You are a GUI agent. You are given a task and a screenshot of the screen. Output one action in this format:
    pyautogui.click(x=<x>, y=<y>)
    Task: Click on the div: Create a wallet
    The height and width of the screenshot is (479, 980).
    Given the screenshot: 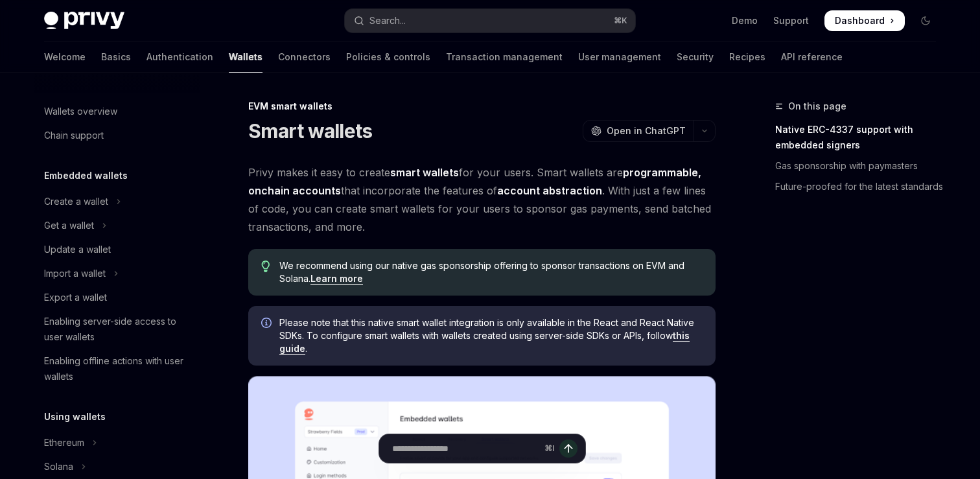 What is the action you would take?
    pyautogui.click(x=76, y=201)
    